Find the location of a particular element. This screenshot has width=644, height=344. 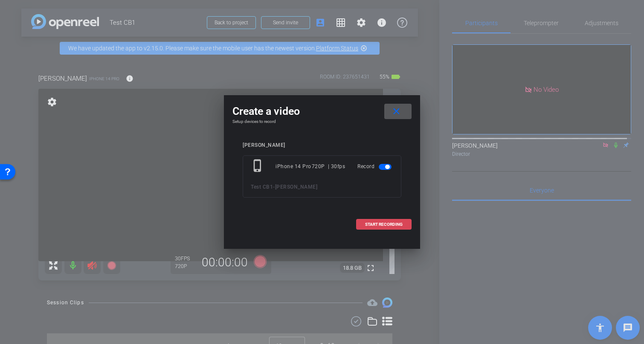

span: Test CB1 is located at coordinates (262, 187).